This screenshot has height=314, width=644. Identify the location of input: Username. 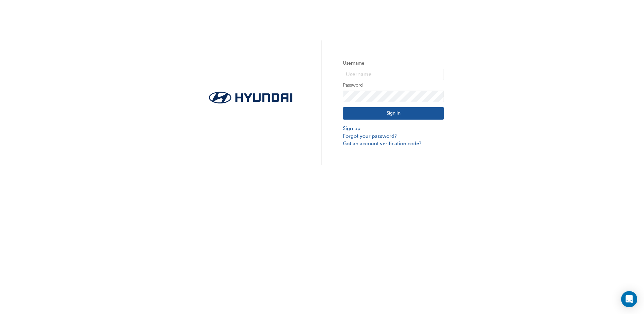
(393, 75).